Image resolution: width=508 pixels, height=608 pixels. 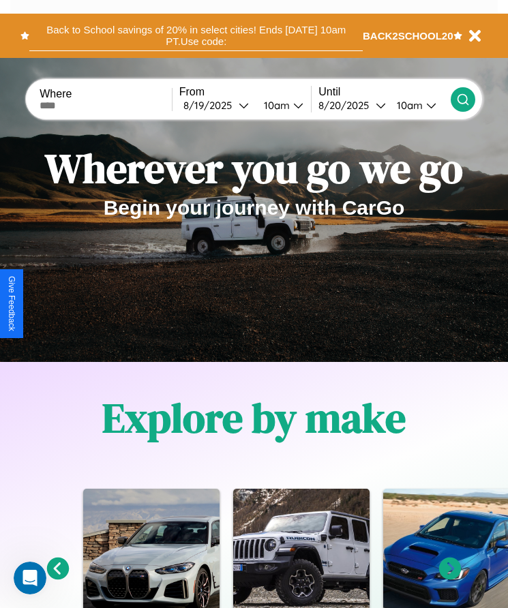 I want to click on button: 8/19/2025, so click(x=216, y=105).